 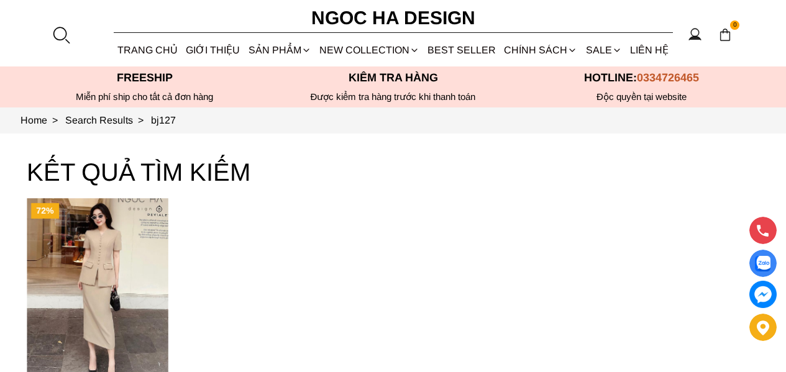 What do you see at coordinates (394, 18) in the screenshot?
I see `a: Ngoc Ha Design` at bounding box center [394, 18].